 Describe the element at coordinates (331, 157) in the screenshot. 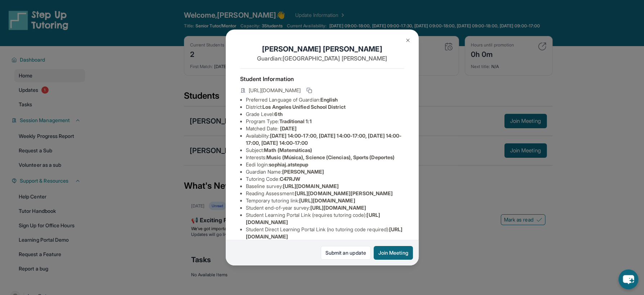

I see `span: Music (Música), Science (Ciencias), Sports (Deportes)` at that location.